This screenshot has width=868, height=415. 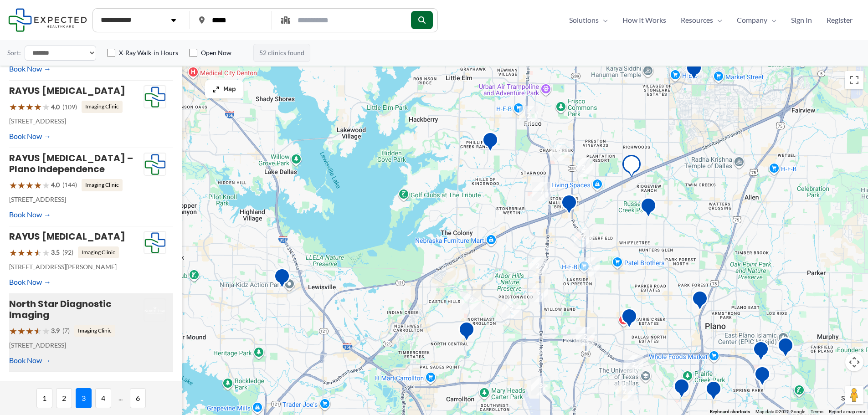 I want to click on button: Keyboard shortcuts, so click(x=730, y=412).